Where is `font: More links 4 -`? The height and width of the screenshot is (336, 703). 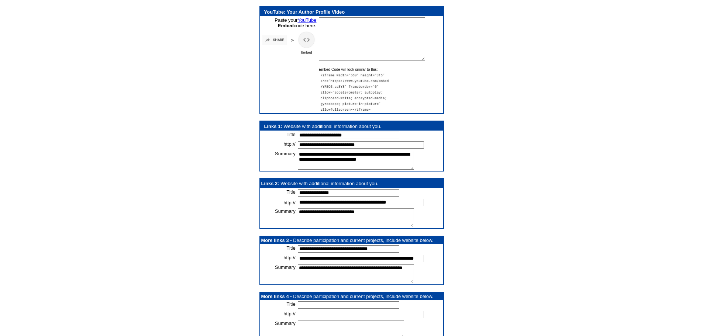
font: More links 4 - is located at coordinates (276, 296).